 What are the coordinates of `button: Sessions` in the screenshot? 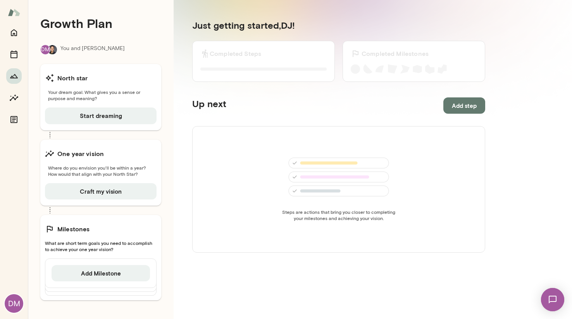 It's located at (14, 54).